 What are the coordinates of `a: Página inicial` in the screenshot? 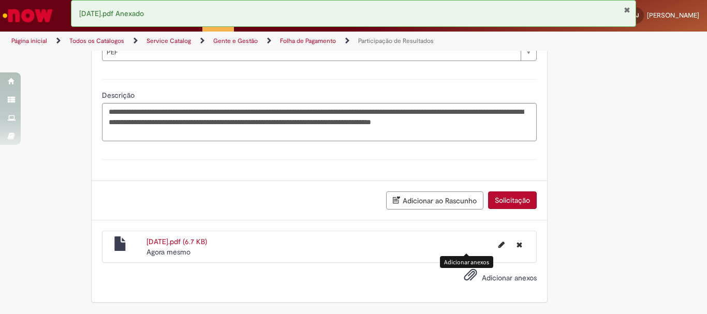 It's located at (29, 41).